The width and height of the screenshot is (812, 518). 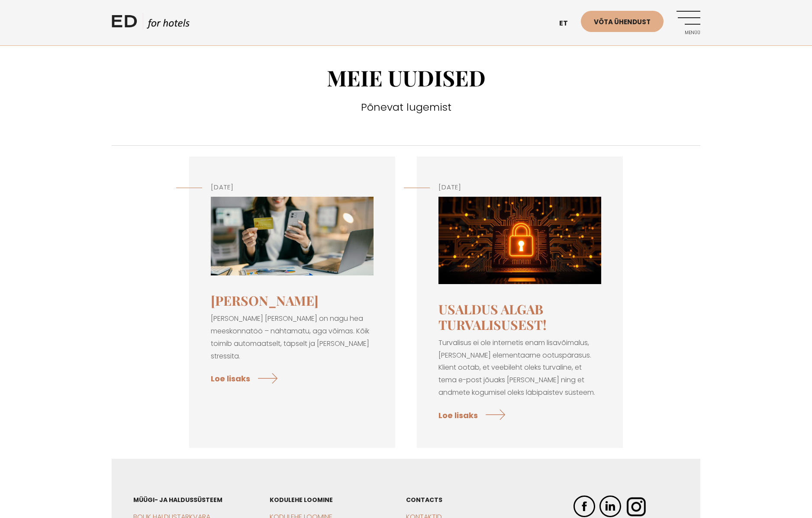 I want to click on a: Usaldus algab turvalisusest!, so click(x=492, y=317).